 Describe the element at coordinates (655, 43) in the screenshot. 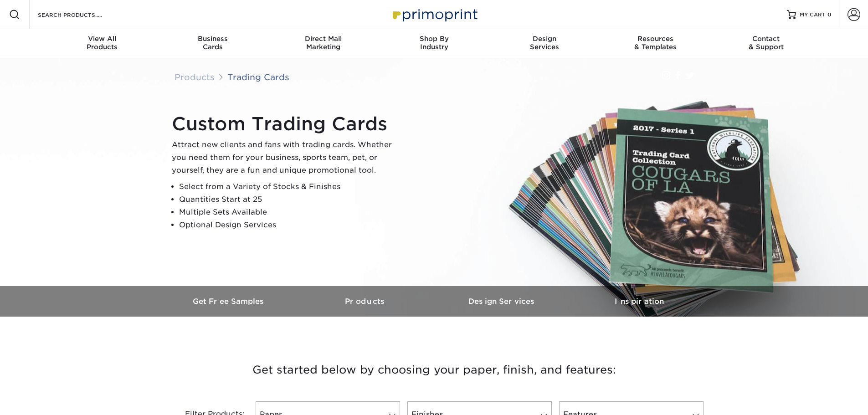

I see `a: Resources& Templates` at that location.